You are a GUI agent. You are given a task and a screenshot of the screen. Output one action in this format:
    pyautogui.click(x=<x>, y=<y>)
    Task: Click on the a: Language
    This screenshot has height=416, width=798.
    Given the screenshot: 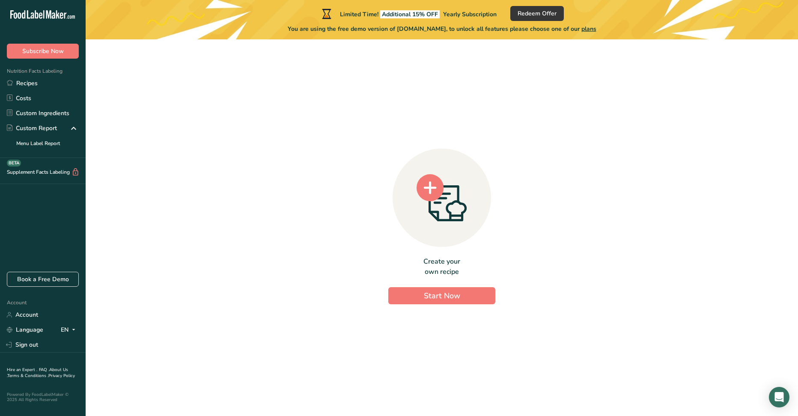 What is the action you would take?
    pyautogui.click(x=25, y=330)
    